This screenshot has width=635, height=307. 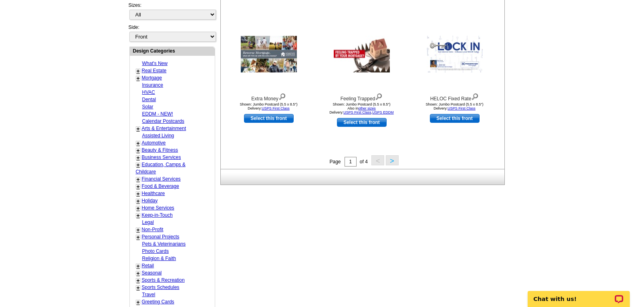 What do you see at coordinates (158, 301) in the screenshot?
I see `a: Greeting Cards` at bounding box center [158, 301].